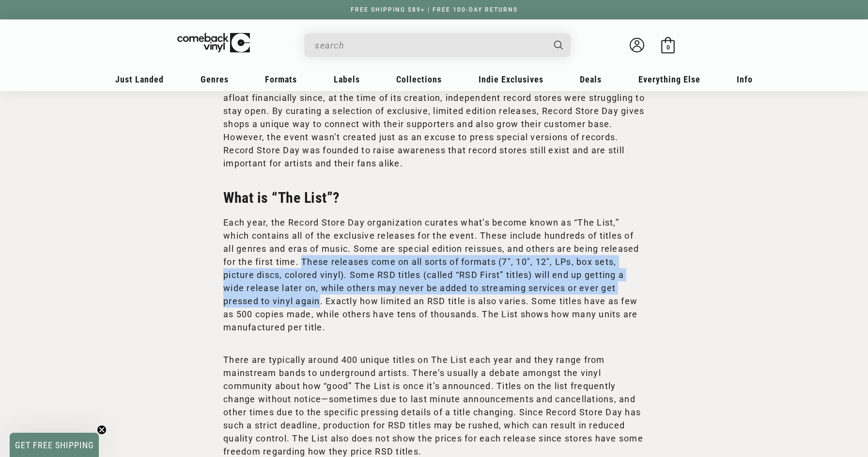 This screenshot has height=457, width=868. I want to click on span: GET FREE SHIPPING, so click(54, 444).